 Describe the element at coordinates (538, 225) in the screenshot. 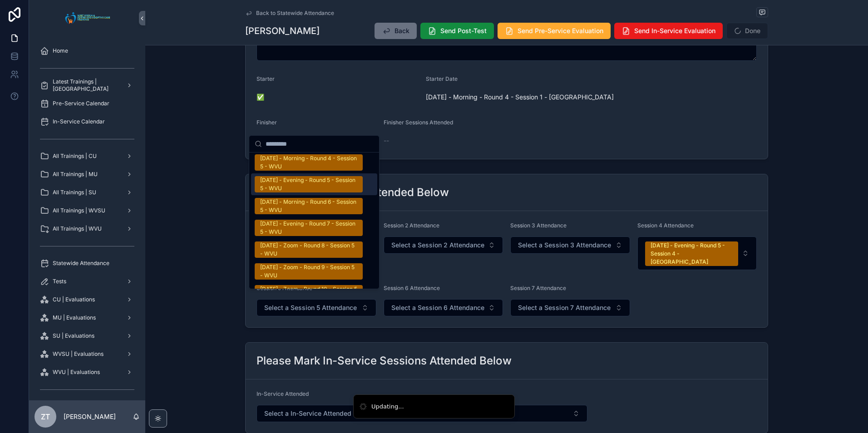

I see `span: Session 3 Attendance` at that location.